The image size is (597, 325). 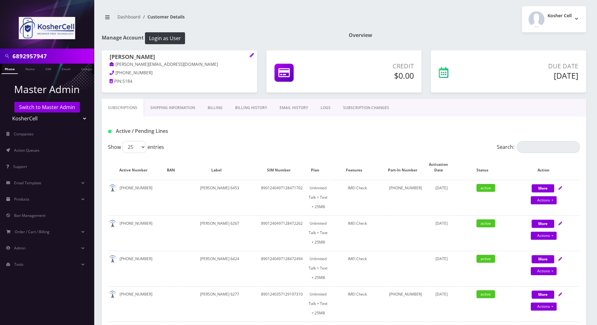 What do you see at coordinates (134, 147) in the screenshot?
I see `select: Showentries` at bounding box center [134, 147].